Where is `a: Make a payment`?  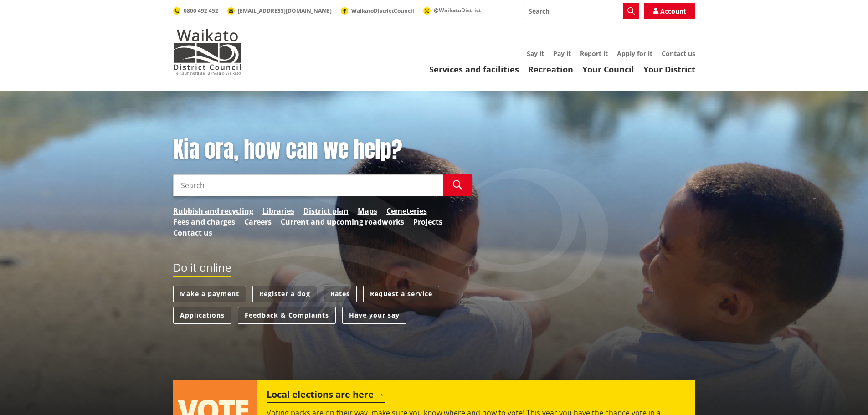
a: Make a payment is located at coordinates (210, 294).